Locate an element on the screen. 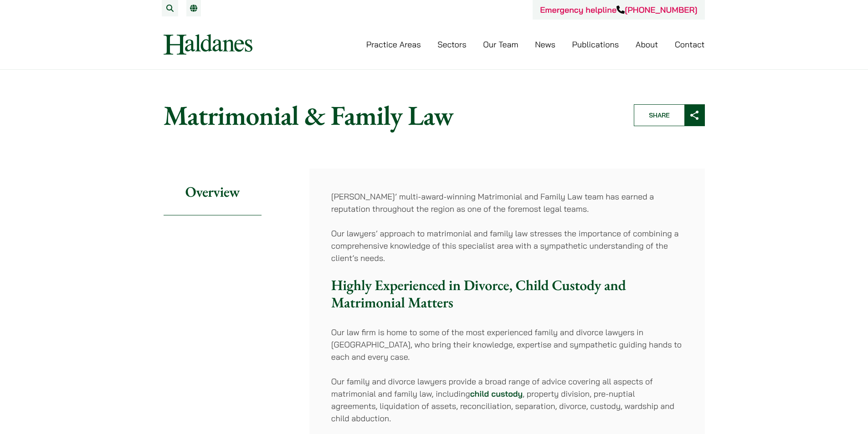  h1: Matrimonial & Family Law is located at coordinates (391, 115).